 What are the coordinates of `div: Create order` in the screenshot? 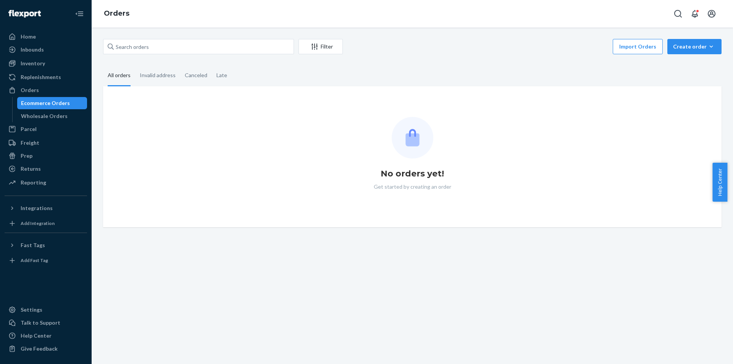 It's located at (694, 47).